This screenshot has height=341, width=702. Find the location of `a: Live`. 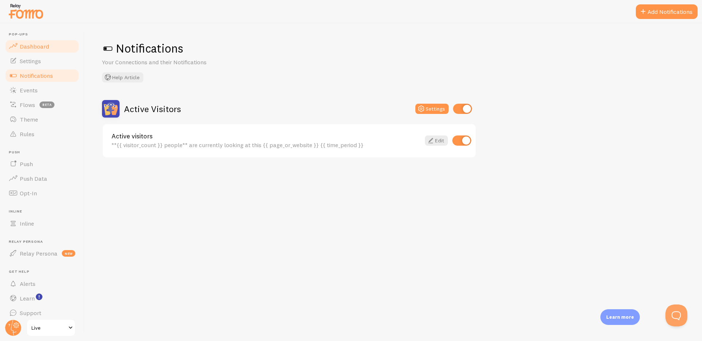

a: Live is located at coordinates (51, 328).